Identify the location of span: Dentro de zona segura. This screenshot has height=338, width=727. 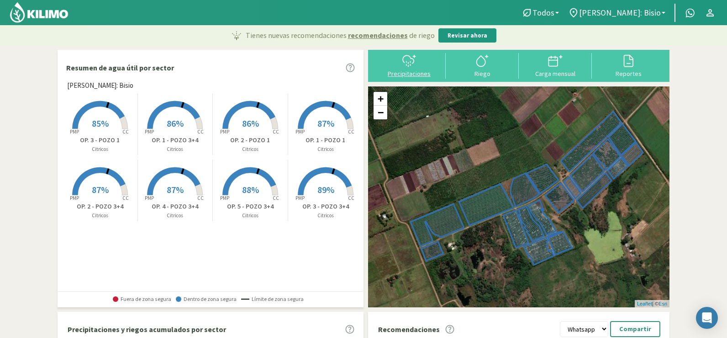
(206, 299).